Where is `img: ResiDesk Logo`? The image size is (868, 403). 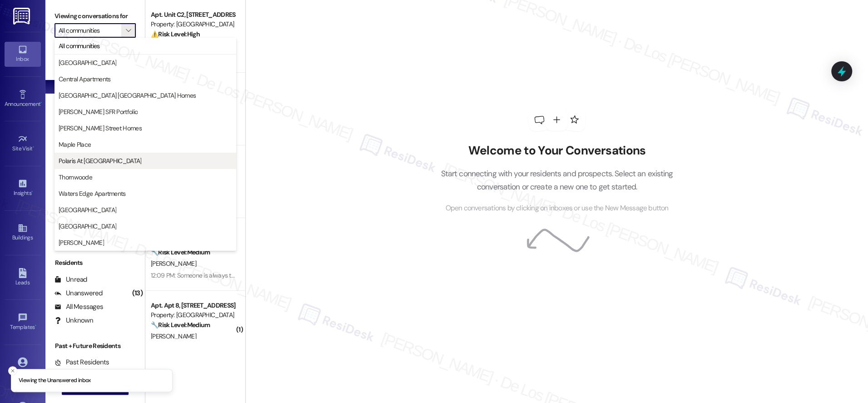 img: ResiDesk Logo is located at coordinates (22, 16).